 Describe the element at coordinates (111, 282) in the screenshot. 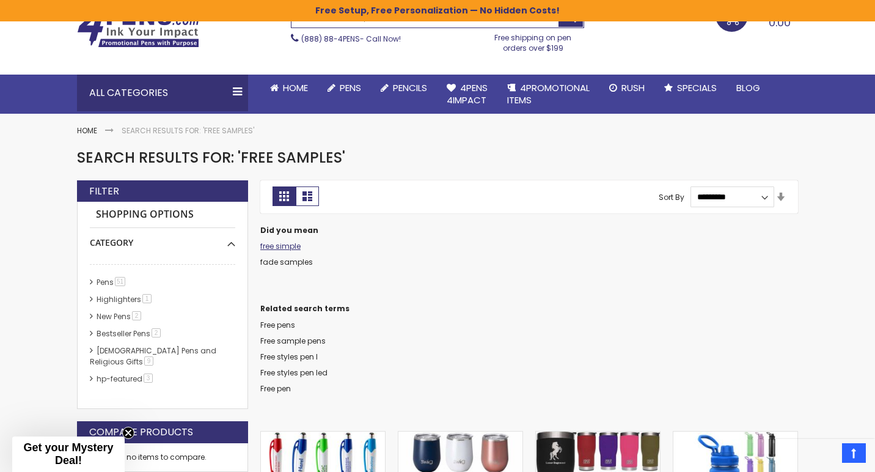

I see `a: Pens51` at that location.